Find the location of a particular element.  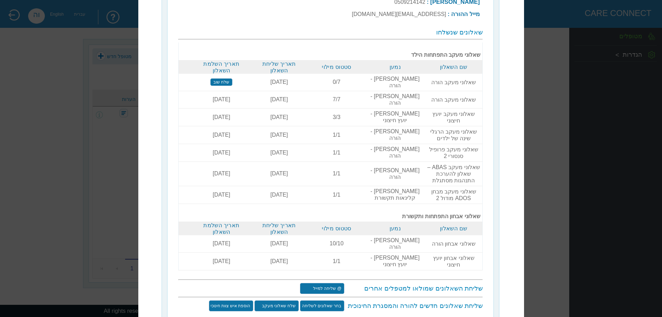

input: @ שליחה למייל is located at coordinates (322, 288).